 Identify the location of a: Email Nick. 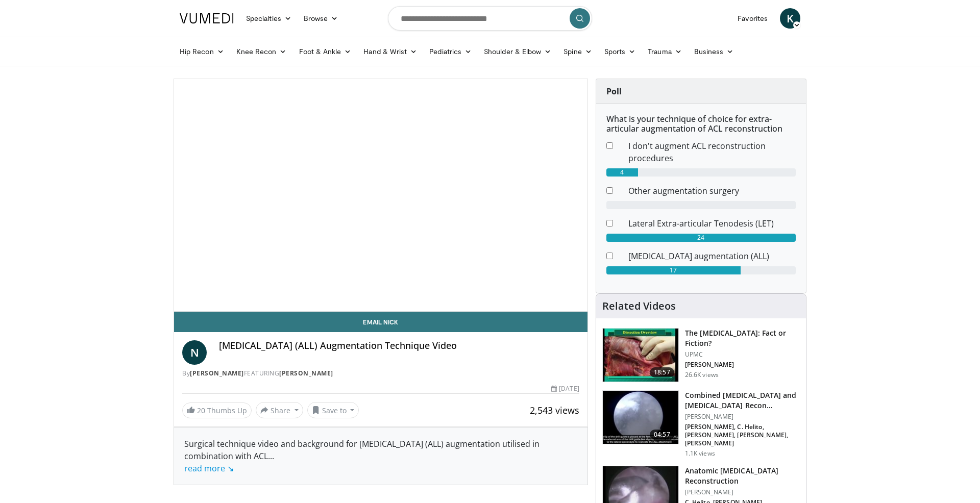
(381, 322).